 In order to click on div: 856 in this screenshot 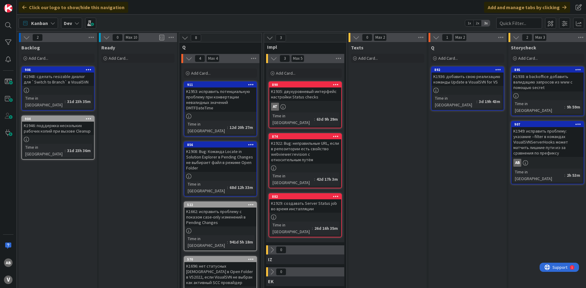, I will do `click(222, 145)`.